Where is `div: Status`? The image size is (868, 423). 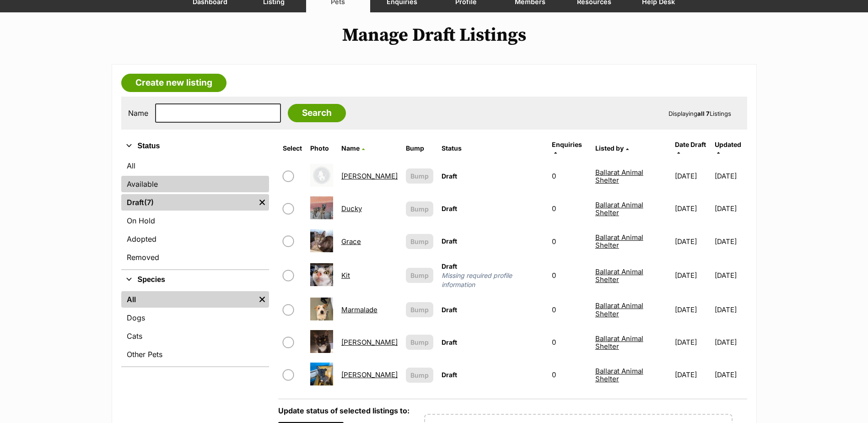
div: Status is located at coordinates (195, 212).